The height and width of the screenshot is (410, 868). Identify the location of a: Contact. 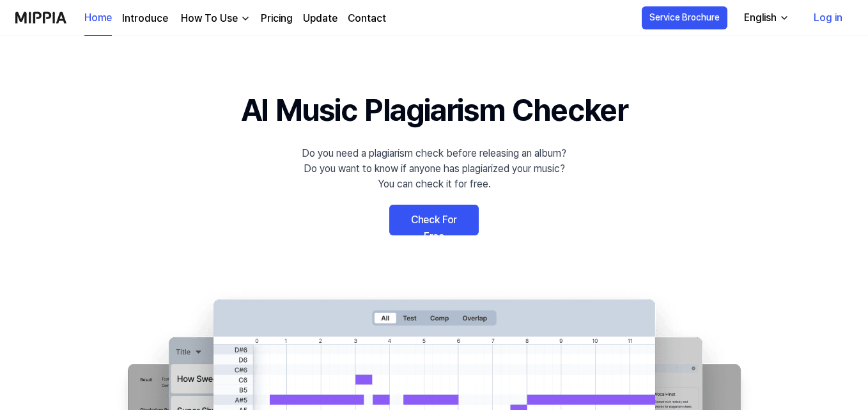
(367, 18).